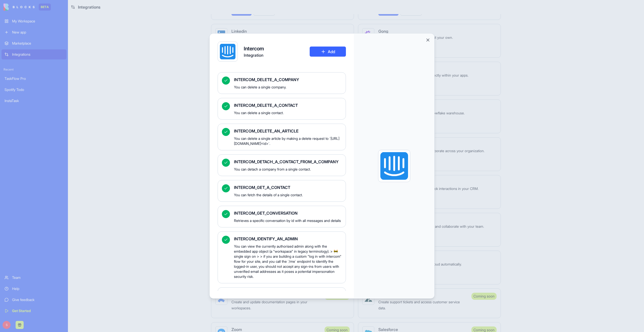 Image resolution: width=644 pixels, height=332 pixels. What do you see at coordinates (254, 49) in the screenshot?
I see `h4: Intercom` at bounding box center [254, 49].